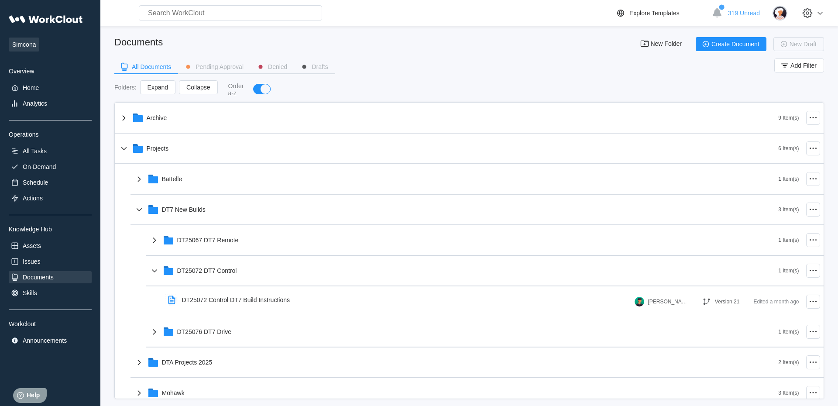 The image size is (838, 406). Describe the element at coordinates (50, 246) in the screenshot. I see `a: Assets` at that location.